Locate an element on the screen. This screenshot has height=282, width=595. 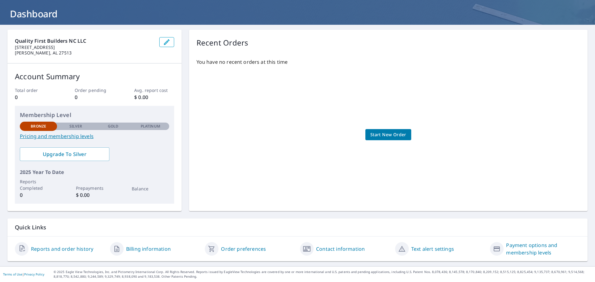
p: Gold is located at coordinates (113, 126).